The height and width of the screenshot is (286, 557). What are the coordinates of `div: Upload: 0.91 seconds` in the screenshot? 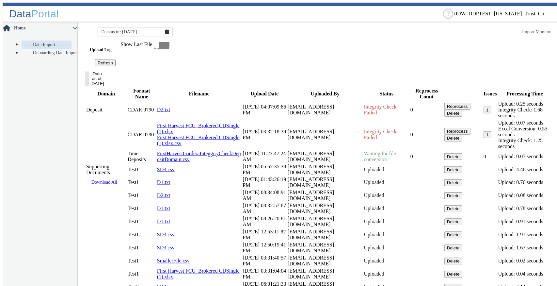 It's located at (525, 222).